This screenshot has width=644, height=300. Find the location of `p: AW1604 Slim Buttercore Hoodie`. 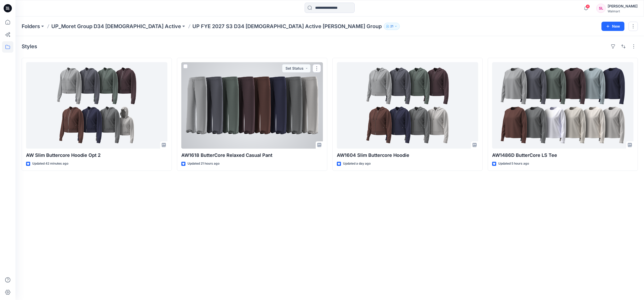

p: AW1604 Slim Buttercore Hoodie is located at coordinates (407, 155).